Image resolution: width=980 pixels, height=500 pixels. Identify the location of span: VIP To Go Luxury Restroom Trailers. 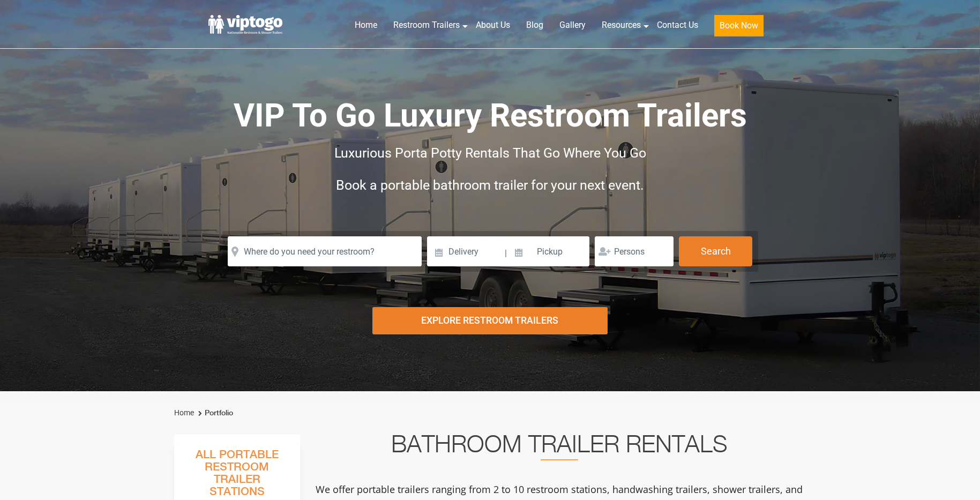
(490, 115).